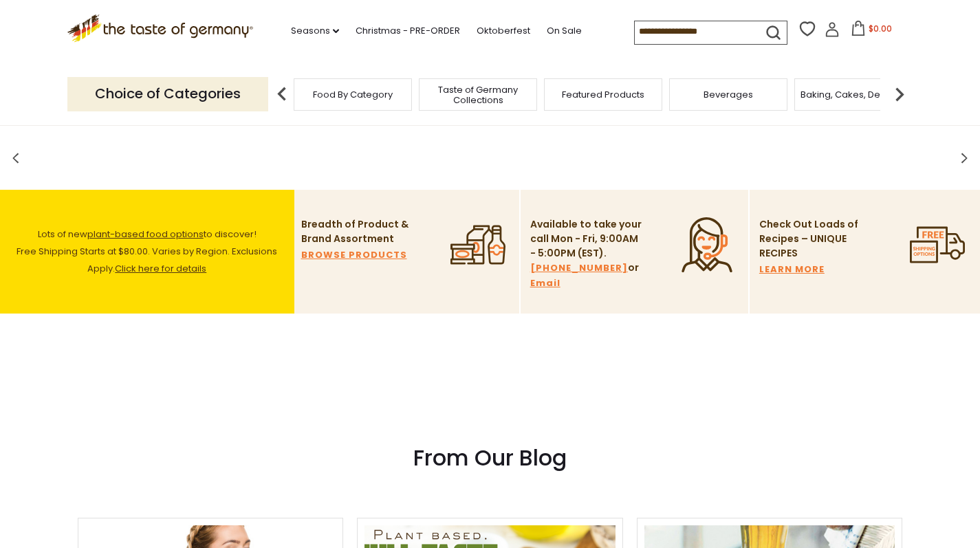 This screenshot has height=548, width=980. Describe the element at coordinates (490, 458) in the screenshot. I see `h3: From Our Blog` at that location.